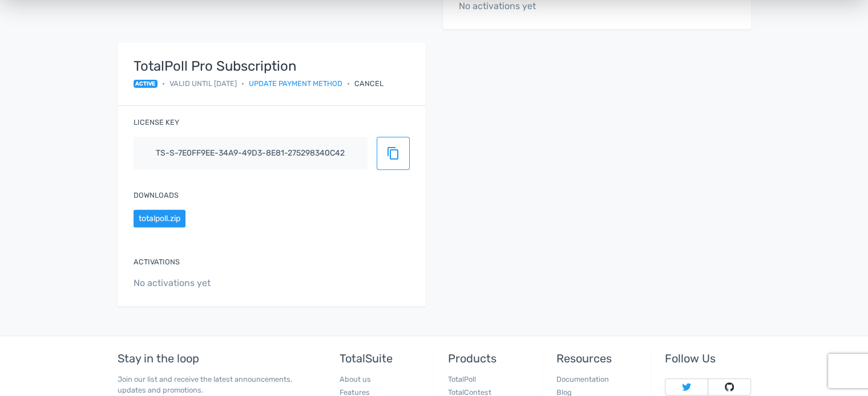 The height and width of the screenshot is (396, 868). Describe the element at coordinates (355, 379) in the screenshot. I see `a: About us` at that location.